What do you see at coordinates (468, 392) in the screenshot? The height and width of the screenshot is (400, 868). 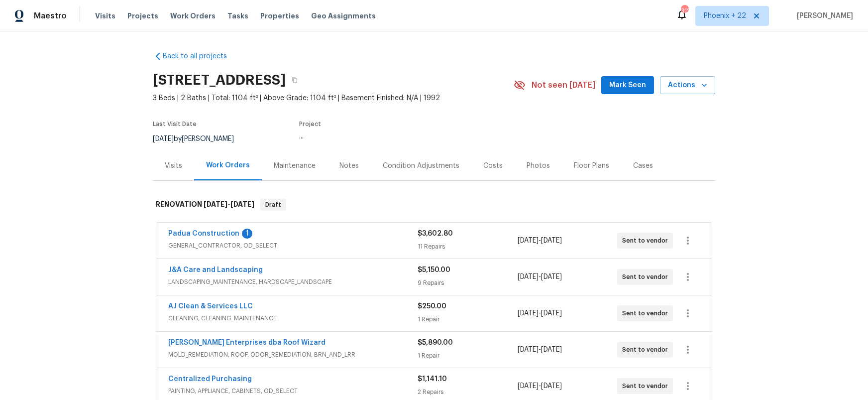 I see `div: 2 Repairs` at bounding box center [468, 392].